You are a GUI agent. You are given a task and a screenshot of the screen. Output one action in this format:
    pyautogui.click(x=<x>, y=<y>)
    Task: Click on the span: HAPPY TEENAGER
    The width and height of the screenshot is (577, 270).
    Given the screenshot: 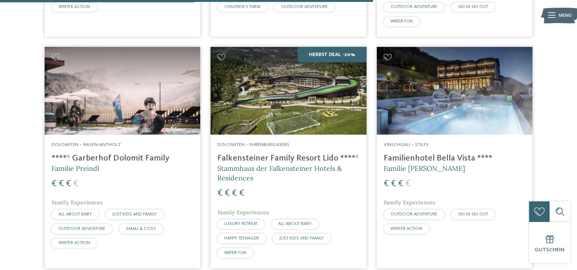 What is the action you would take?
    pyautogui.click(x=241, y=238)
    